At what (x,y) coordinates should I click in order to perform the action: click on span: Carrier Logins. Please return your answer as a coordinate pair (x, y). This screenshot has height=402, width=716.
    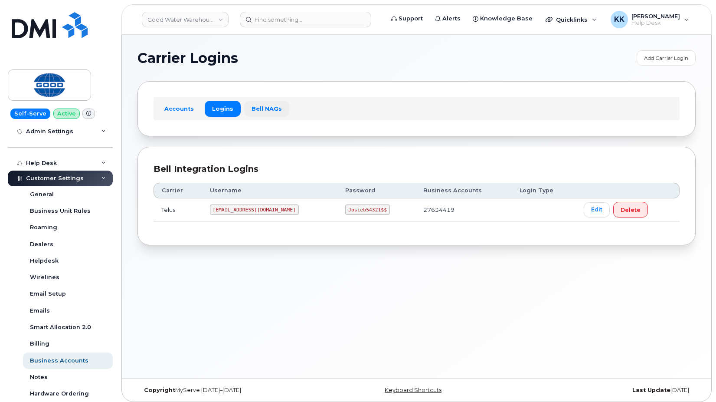
    Looking at the image, I should click on (188, 58).